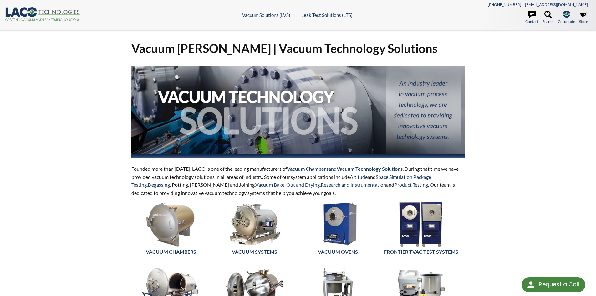 Image resolution: width=596 pixels, height=296 pixels. What do you see at coordinates (353, 184) in the screenshot?
I see `a: Research and Instrumentation` at bounding box center [353, 184].